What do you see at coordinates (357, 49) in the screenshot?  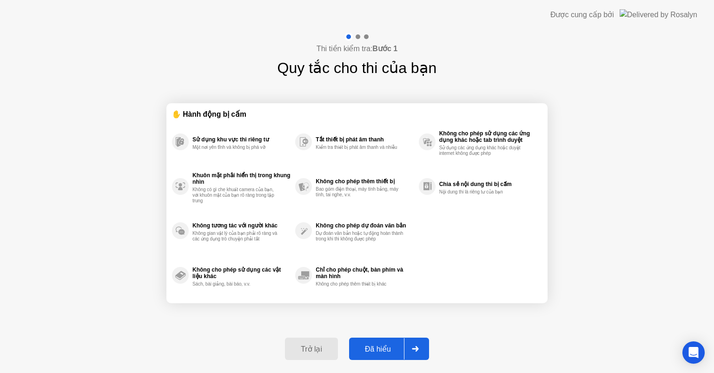 I see `h4: Thi tiền kiểm tra:` at bounding box center [357, 49].